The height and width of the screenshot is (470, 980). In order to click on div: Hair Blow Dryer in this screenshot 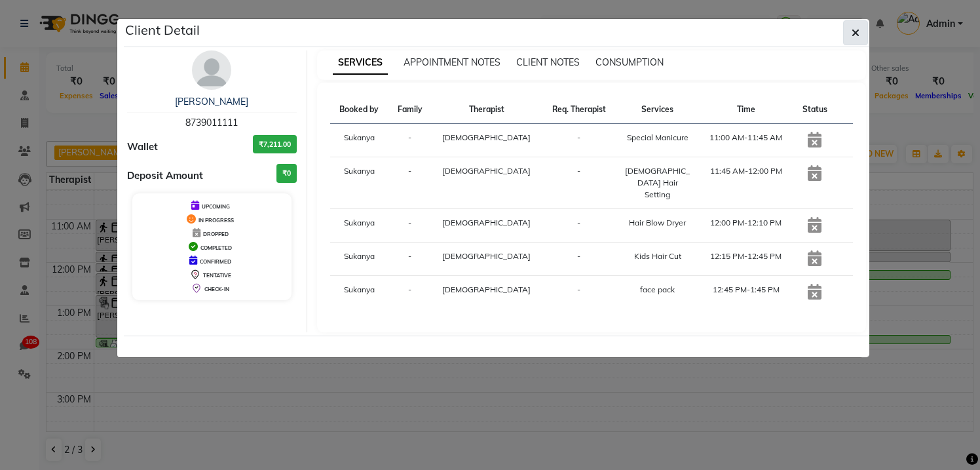, I will do `click(657, 223)`.